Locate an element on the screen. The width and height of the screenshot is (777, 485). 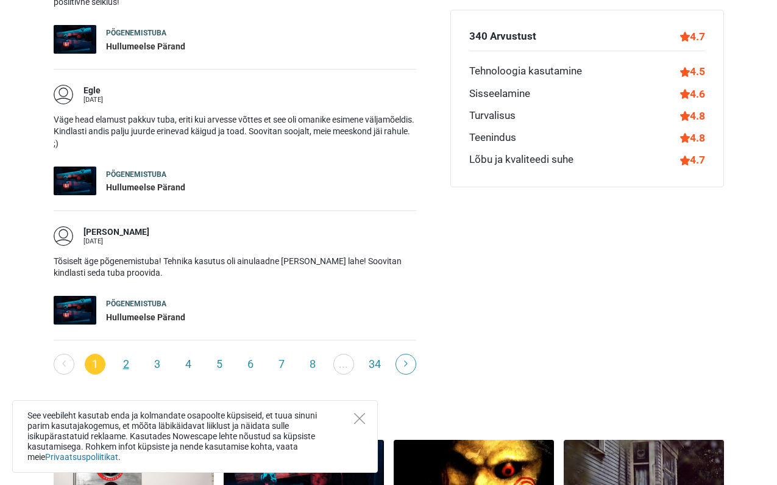
a: 7 is located at coordinates (282, 364).